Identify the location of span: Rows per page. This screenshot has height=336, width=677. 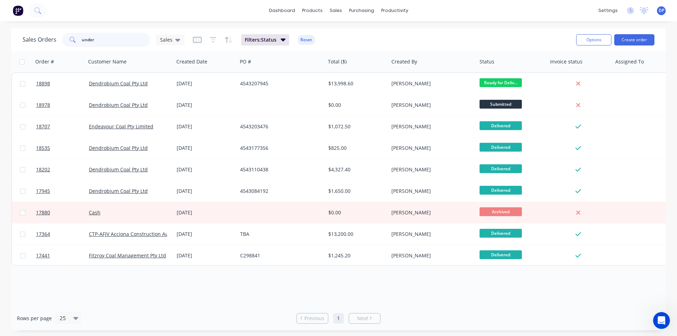
(34, 318).